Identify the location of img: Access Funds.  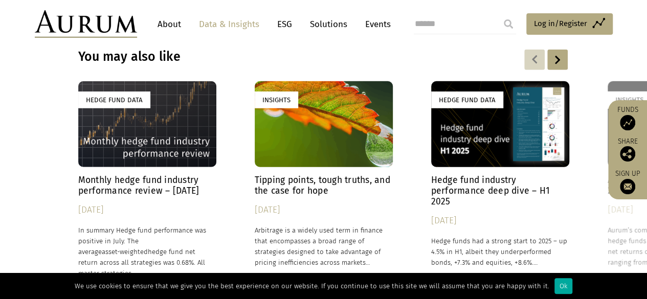
(628, 123).